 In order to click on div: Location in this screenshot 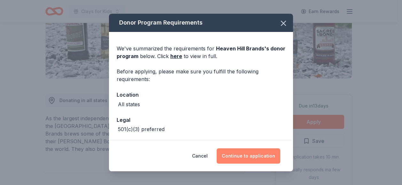, I will do `click(201, 95)`.